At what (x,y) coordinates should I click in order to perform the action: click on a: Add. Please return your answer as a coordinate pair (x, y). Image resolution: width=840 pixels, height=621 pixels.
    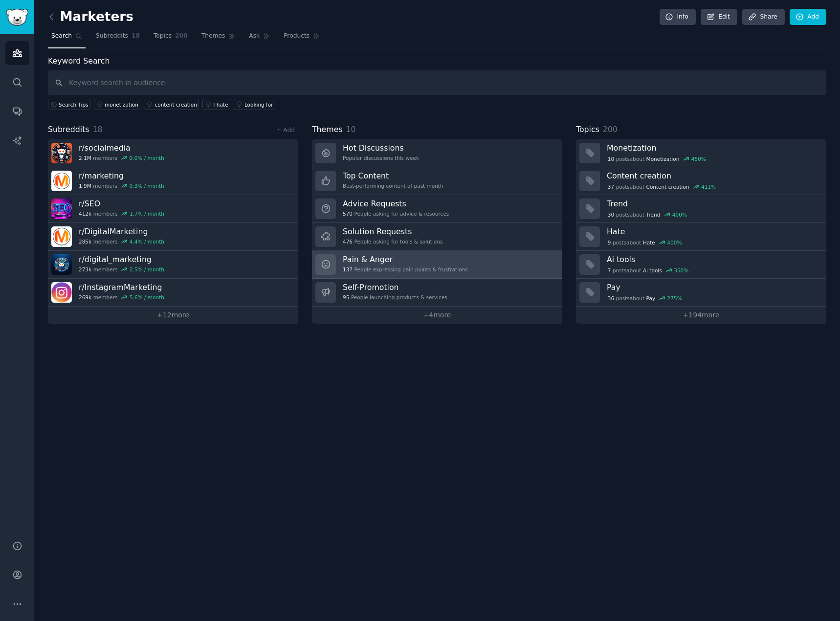
    Looking at the image, I should click on (807, 17).